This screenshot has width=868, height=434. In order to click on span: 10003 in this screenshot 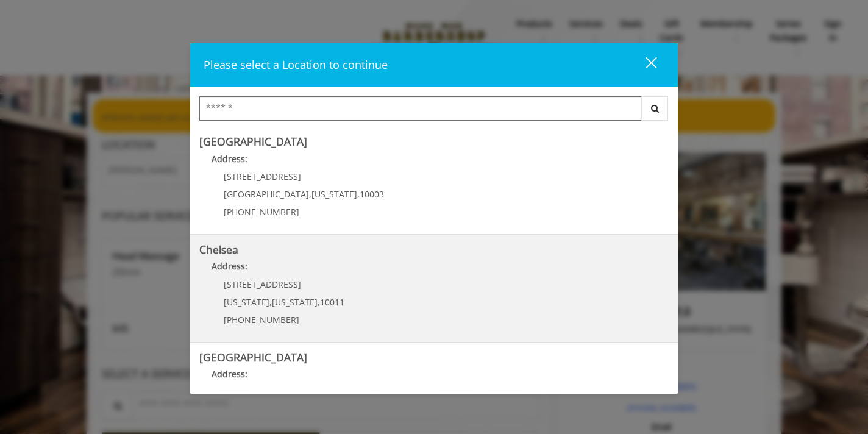, I will do `click(372, 194)`.